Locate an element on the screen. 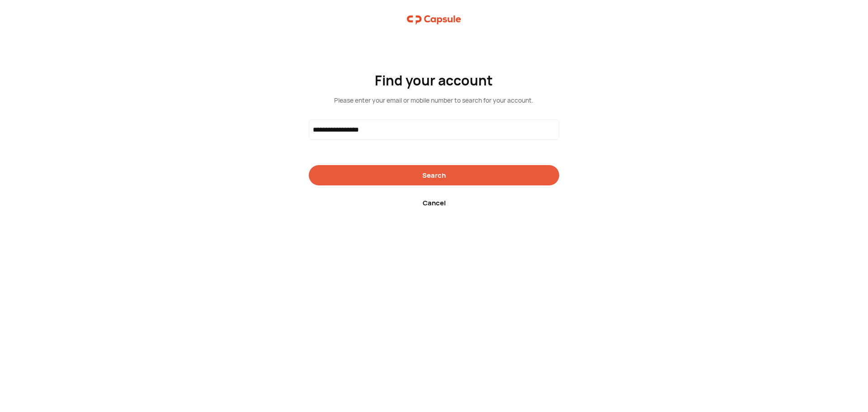  img: logo is located at coordinates (434, 20).